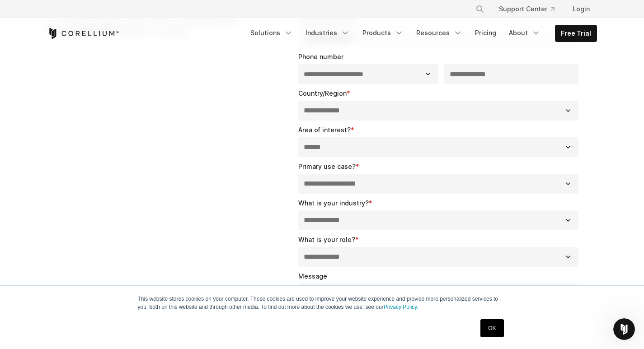 The image size is (644, 349). What do you see at coordinates (327, 239) in the screenshot?
I see `span: What is your role?` at bounding box center [327, 239].